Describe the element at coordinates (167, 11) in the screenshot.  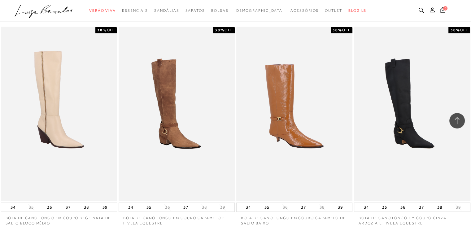
I see `span: Sandálias` at that location.